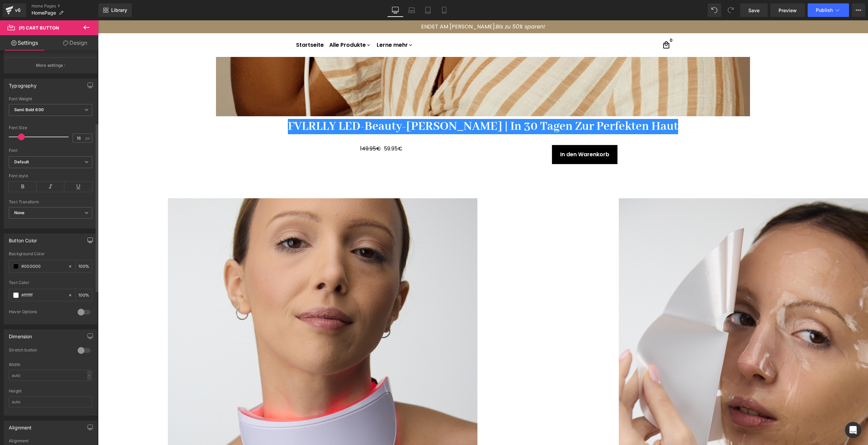  What do you see at coordinates (788, 10) in the screenshot?
I see `span: Preview` at bounding box center [788, 10].